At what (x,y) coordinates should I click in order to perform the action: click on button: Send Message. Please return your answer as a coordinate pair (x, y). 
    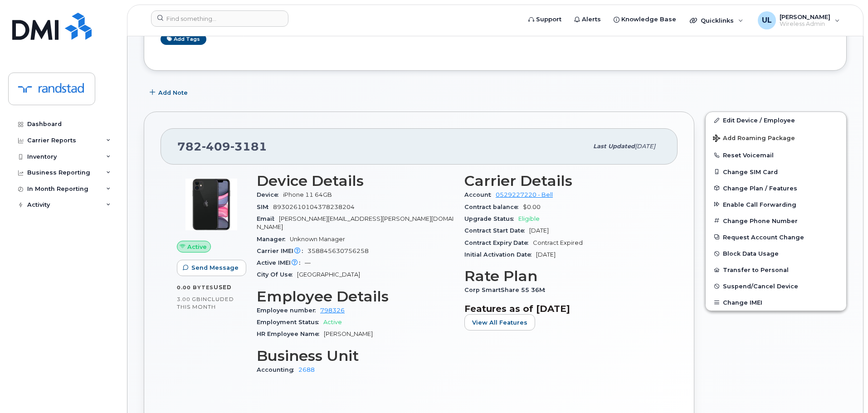
    Looking at the image, I should click on (211, 268).